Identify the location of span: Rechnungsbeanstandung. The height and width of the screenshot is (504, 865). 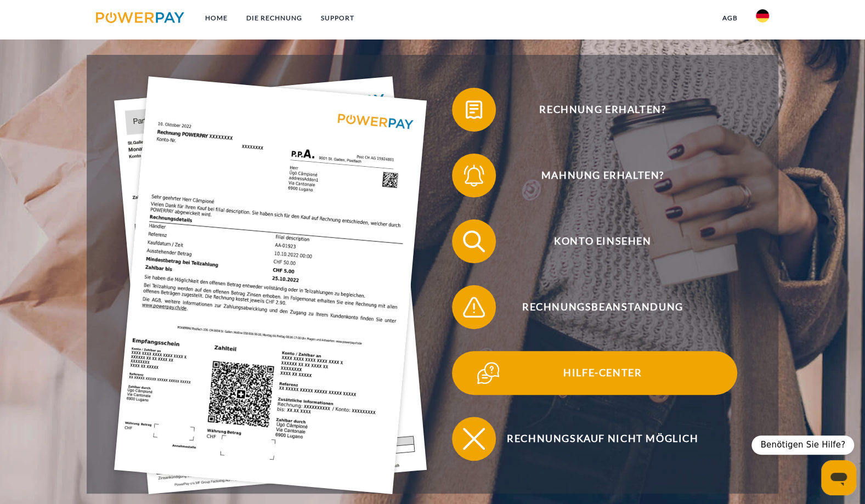
(603, 307).